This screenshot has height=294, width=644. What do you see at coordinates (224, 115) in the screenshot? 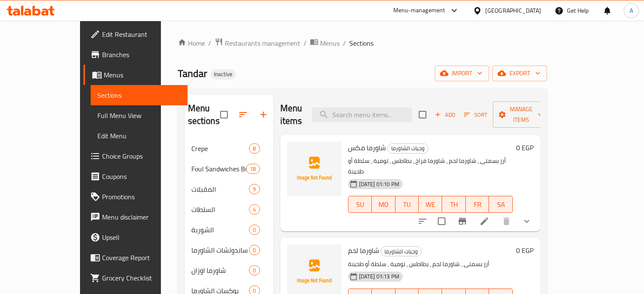
I see `span: Select all sections` at bounding box center [224, 115].